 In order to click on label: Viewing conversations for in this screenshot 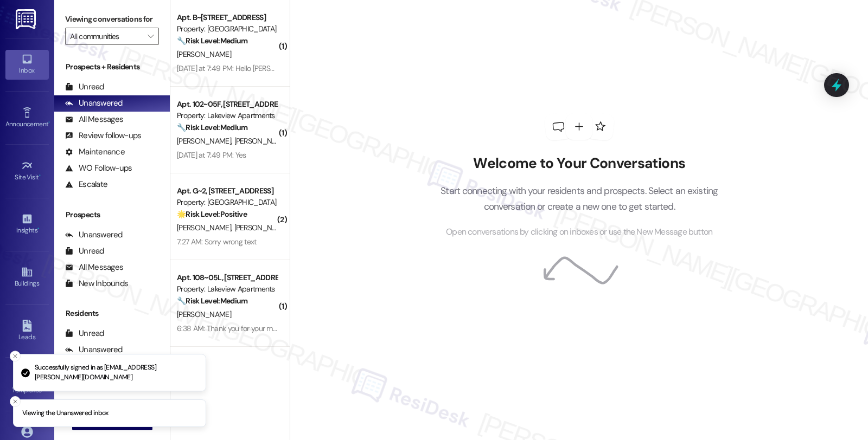, I will do `click(112, 19)`.